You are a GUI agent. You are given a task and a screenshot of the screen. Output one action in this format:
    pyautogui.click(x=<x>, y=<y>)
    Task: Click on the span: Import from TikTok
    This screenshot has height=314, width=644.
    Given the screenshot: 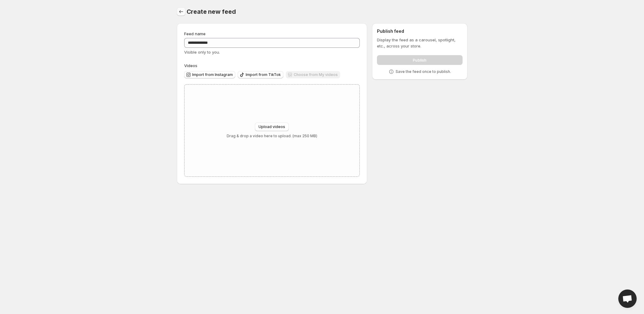 What is the action you would take?
    pyautogui.click(x=263, y=75)
    